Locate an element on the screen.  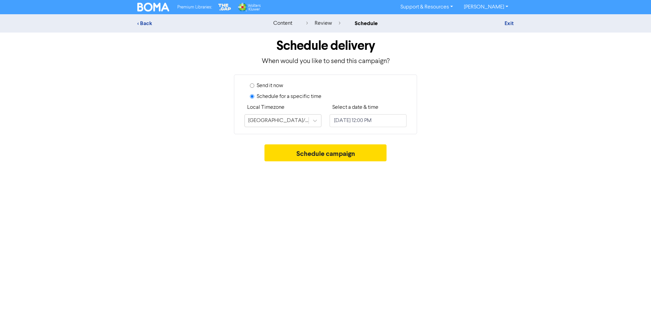
div: Chat Widget is located at coordinates (634, 307).